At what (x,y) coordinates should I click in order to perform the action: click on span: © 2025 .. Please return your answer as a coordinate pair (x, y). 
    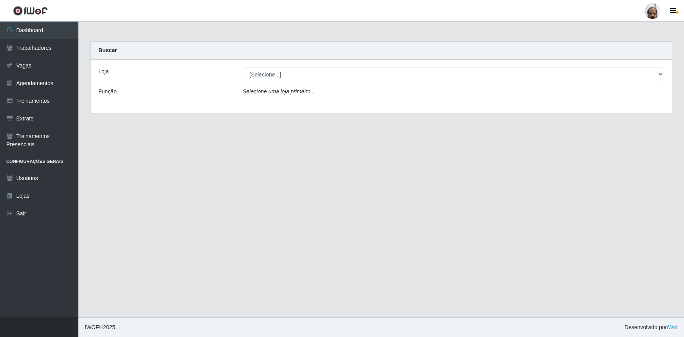
    Looking at the image, I should click on (101, 327).